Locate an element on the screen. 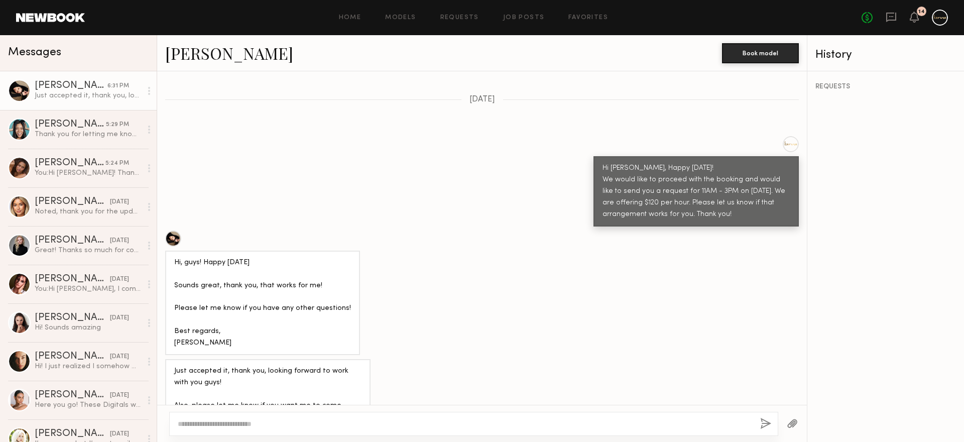 This screenshot has height=442, width=964. div: REQUESTS is located at coordinates (886, 87).